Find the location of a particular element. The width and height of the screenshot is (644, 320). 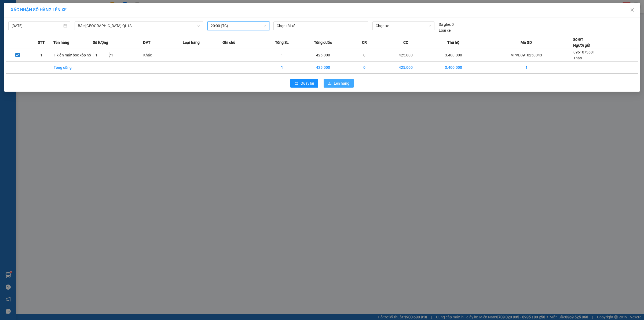

span: Mã GD is located at coordinates (526, 42).